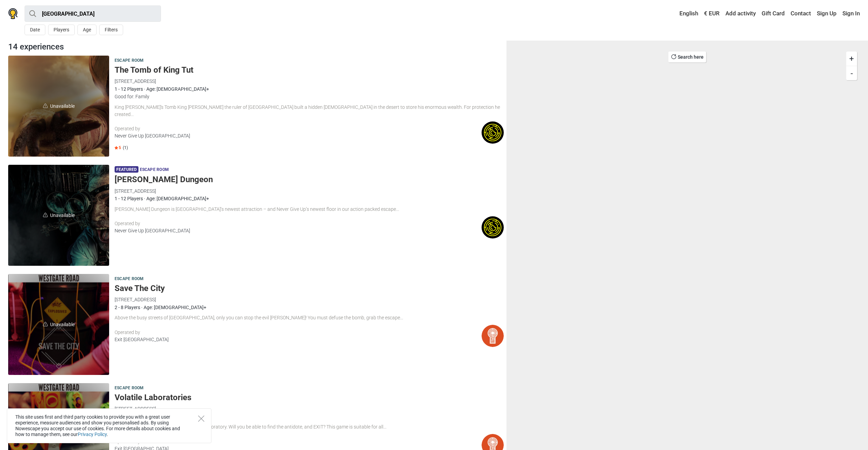 This screenshot has height=450, width=868. I want to click on a: Add activity, so click(741, 14).